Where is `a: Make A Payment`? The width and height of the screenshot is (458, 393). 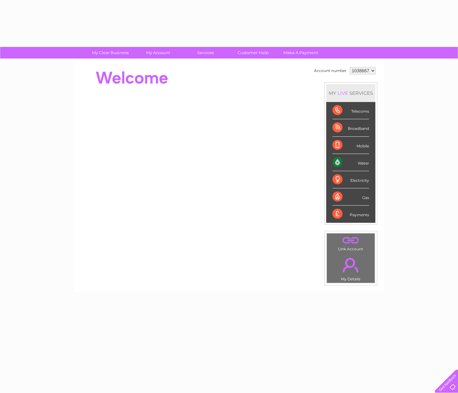
a: Make A Payment is located at coordinates (301, 53).